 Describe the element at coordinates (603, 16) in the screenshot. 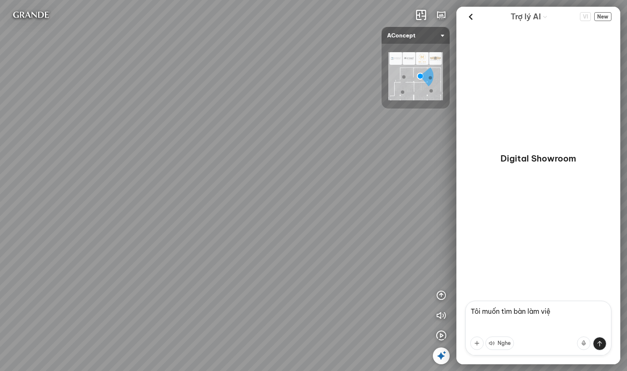

I see `button: New Chat` at that location.